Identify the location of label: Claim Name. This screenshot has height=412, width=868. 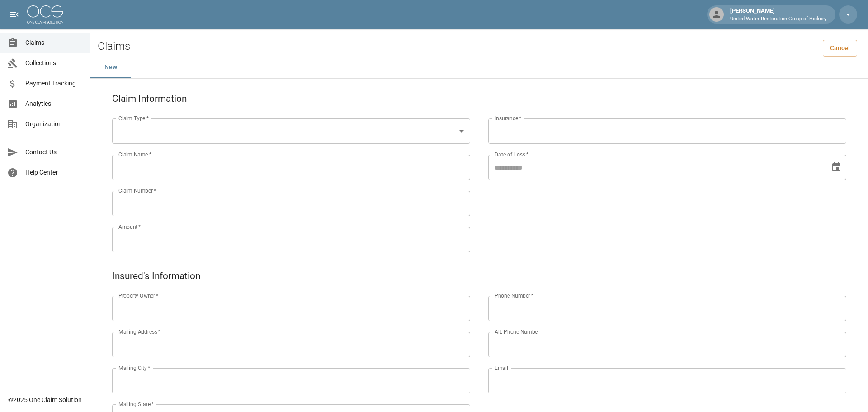
(135, 154).